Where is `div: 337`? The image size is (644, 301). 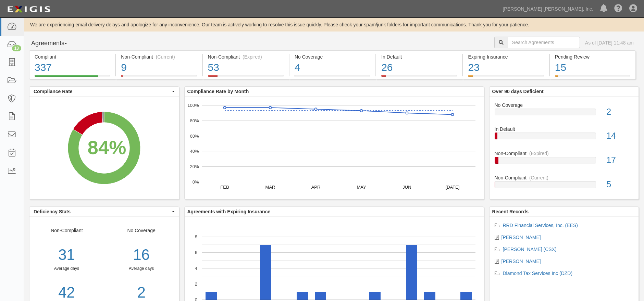
div: 337 is located at coordinates (72, 68).